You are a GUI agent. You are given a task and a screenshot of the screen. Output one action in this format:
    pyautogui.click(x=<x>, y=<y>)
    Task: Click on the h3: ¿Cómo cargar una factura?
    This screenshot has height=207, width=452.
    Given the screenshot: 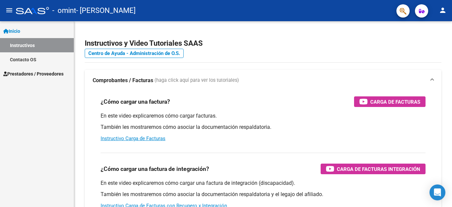 What is the action you would take?
    pyautogui.click(x=135, y=102)
    